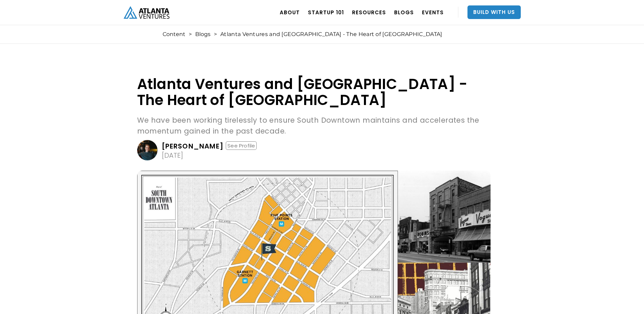 The image size is (644, 314). I want to click on div: See Profile, so click(241, 146).